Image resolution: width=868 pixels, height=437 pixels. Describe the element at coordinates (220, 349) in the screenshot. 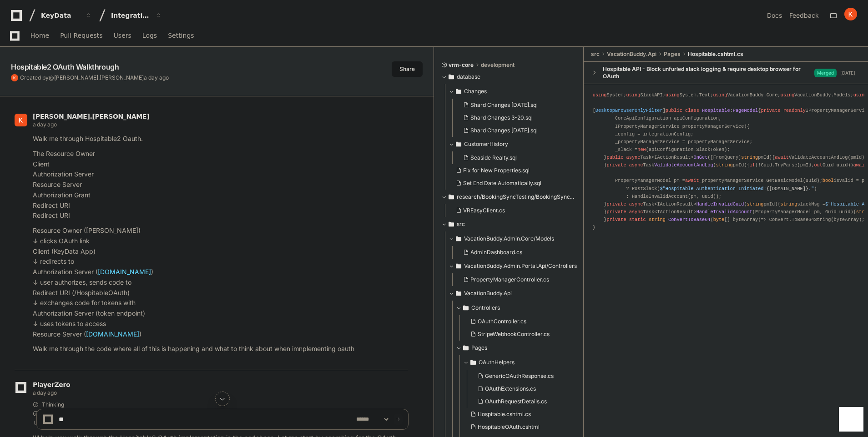

I see `p: Walk me through the code where all of this is happening and what to think about when imnplementin...` at that location.